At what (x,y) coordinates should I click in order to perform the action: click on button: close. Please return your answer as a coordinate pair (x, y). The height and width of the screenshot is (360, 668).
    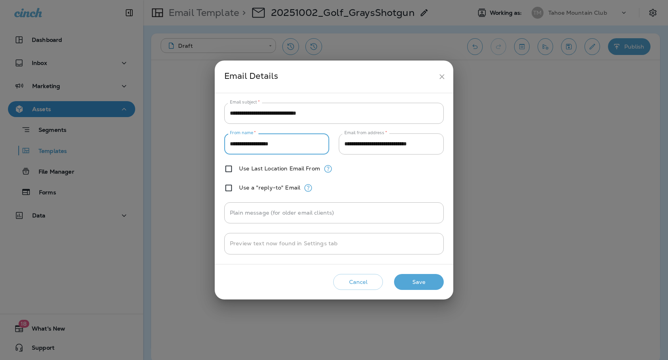
    Looking at the image, I should click on (442, 76).